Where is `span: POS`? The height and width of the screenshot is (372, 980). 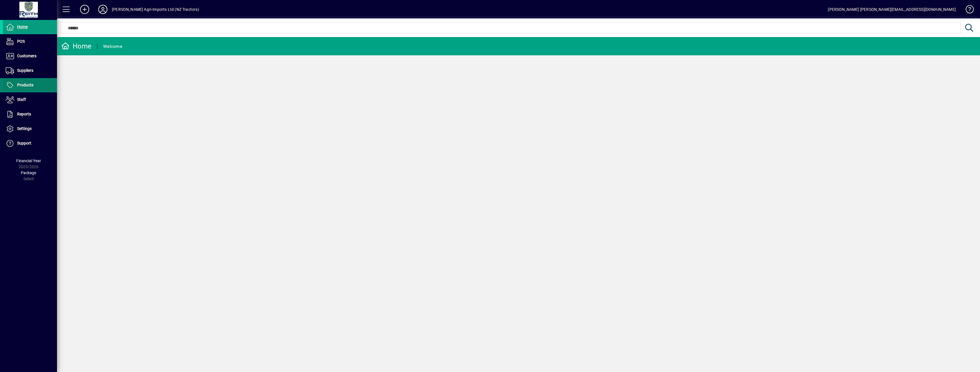
span: POS is located at coordinates (21, 41).